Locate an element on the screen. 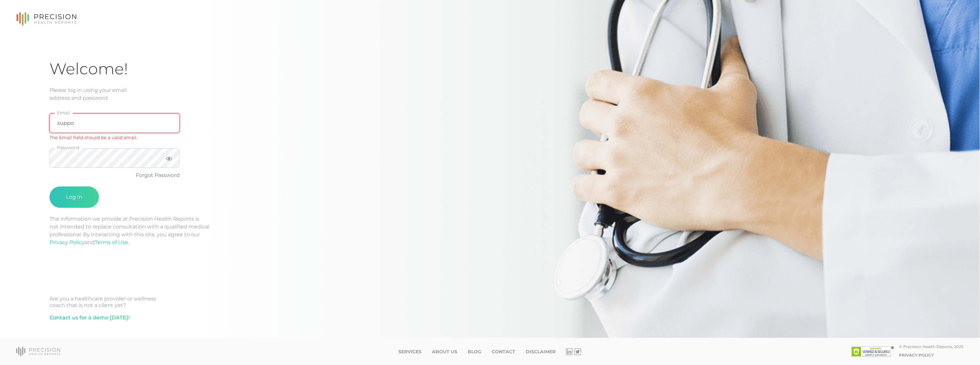  div: The Email field should be a valid email. is located at coordinates (115, 138).